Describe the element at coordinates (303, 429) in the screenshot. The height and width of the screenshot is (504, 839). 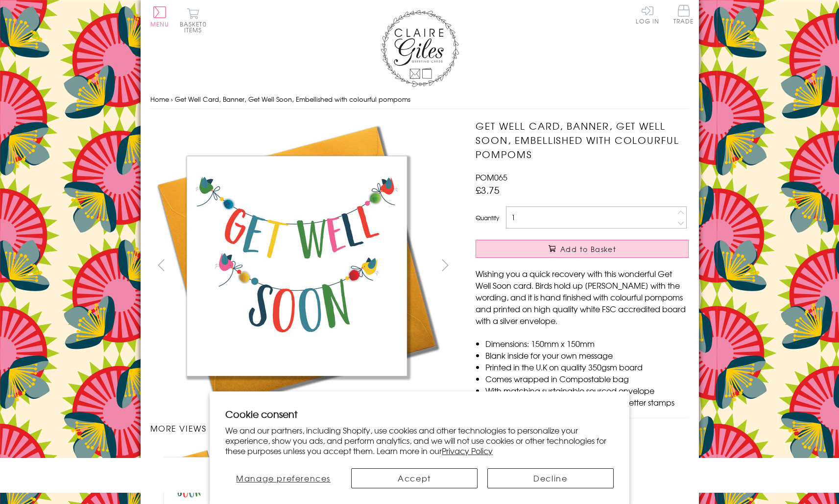
I see `h3: More views` at that location.